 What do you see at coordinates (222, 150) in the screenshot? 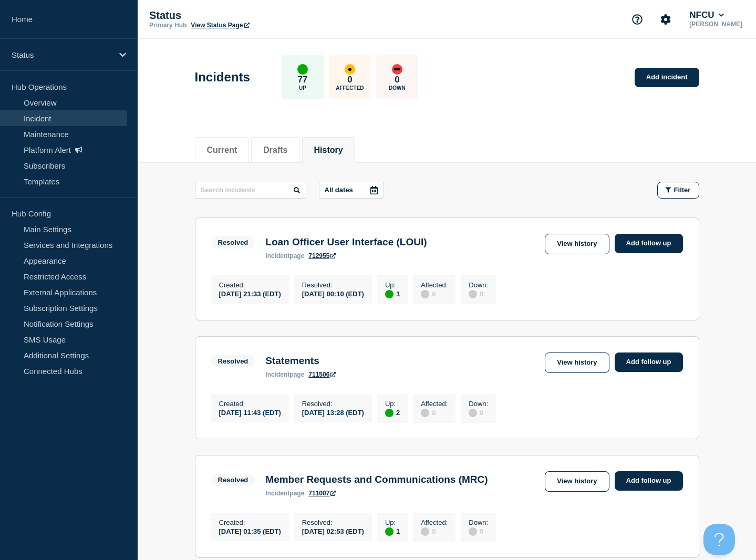
I see `button: Current` at bounding box center [222, 150].